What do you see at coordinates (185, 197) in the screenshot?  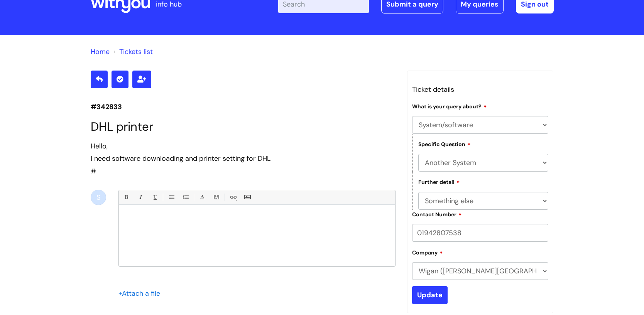 I see `a: 1. Ordered List (Ctrl-Shift-8)` at bounding box center [185, 197].